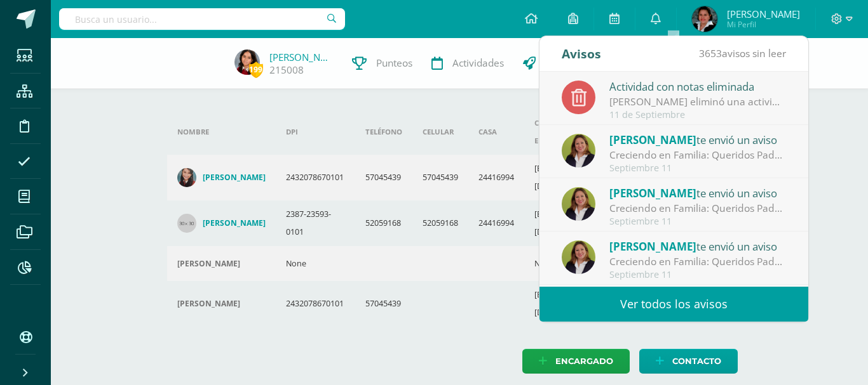 The height and width of the screenshot is (385, 868). I want to click on span: Punteos, so click(394, 63).